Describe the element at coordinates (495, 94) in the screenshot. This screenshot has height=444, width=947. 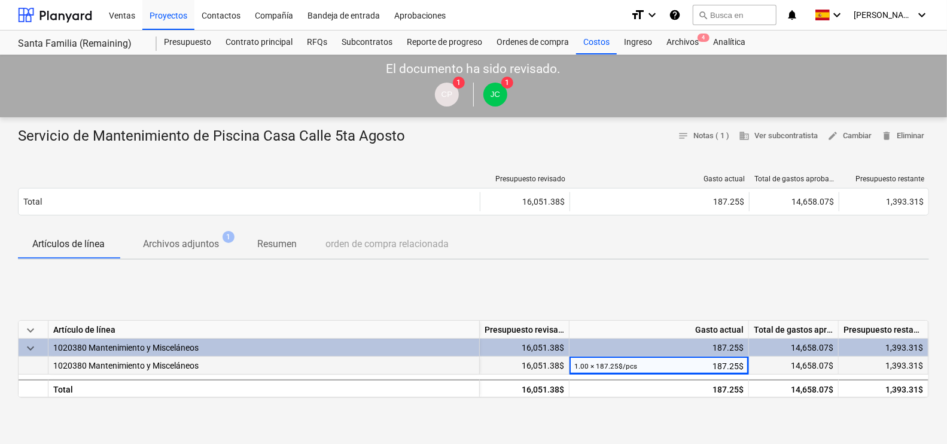
I see `span: JC` at that location.